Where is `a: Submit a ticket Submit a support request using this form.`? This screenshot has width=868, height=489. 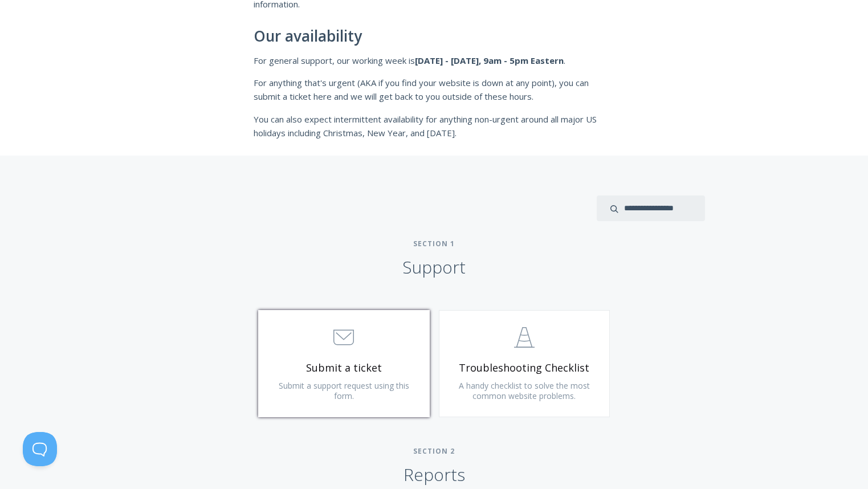
a: Submit a ticket Submit a support request using this form. is located at coordinates (344, 364).